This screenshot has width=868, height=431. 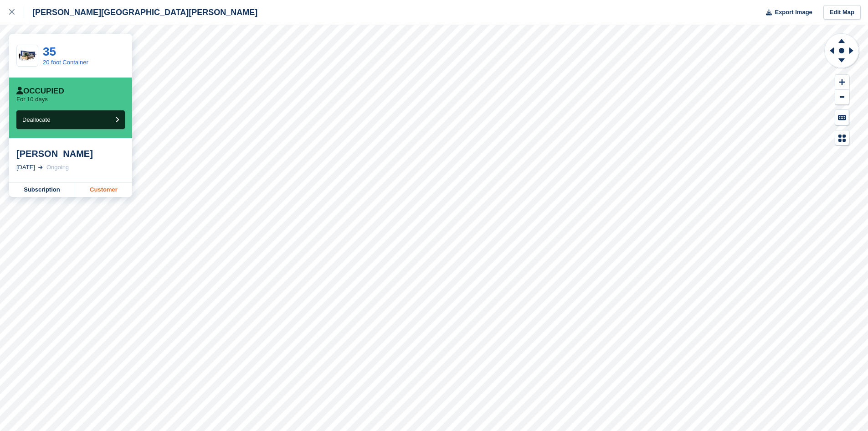 What do you see at coordinates (32, 100) in the screenshot?
I see `p: For 10 days` at bounding box center [32, 100].